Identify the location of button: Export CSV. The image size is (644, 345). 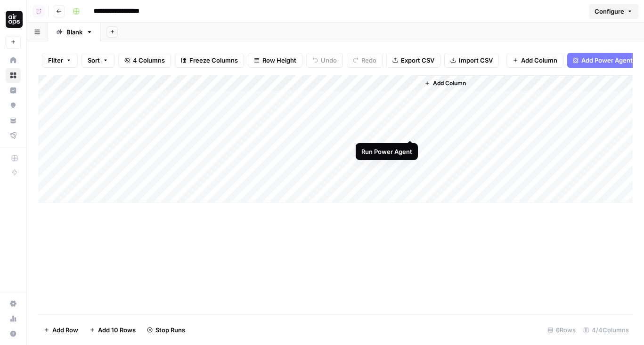
(413, 60).